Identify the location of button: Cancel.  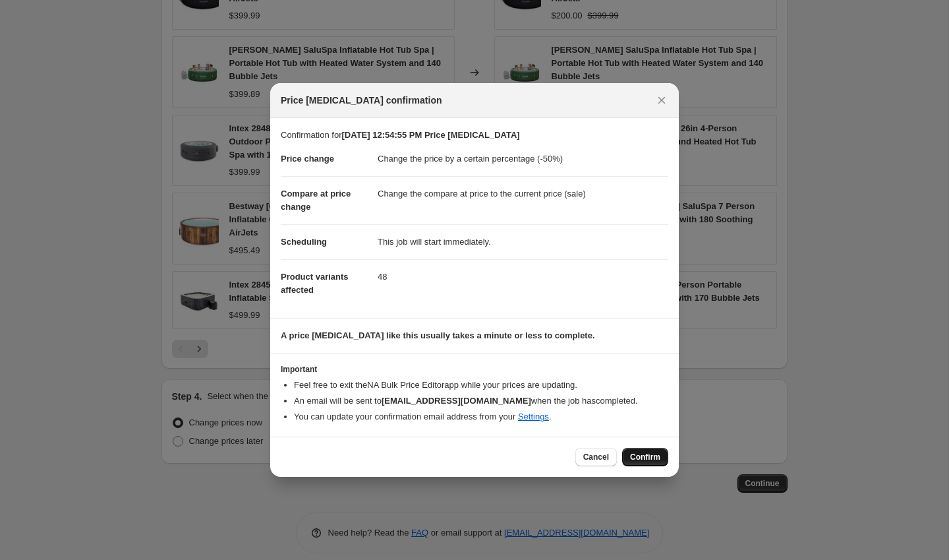
(596, 456).